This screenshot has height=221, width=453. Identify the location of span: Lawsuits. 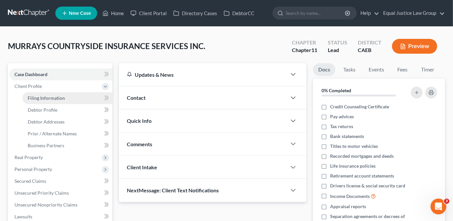
(23, 217).